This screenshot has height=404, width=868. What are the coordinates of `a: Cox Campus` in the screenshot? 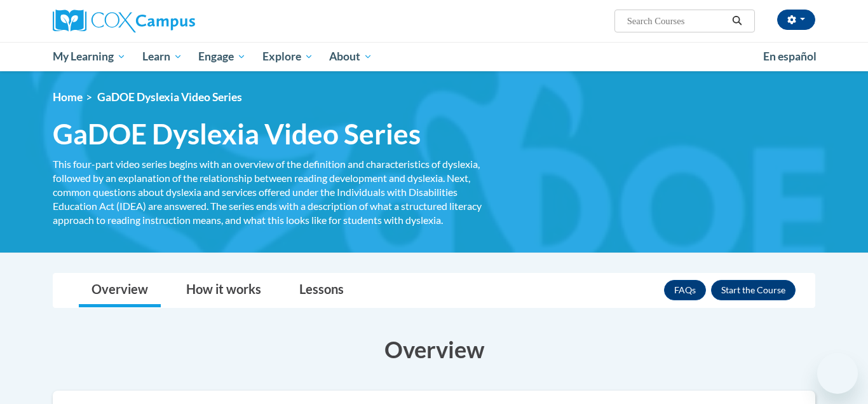 It's located at (174, 21).